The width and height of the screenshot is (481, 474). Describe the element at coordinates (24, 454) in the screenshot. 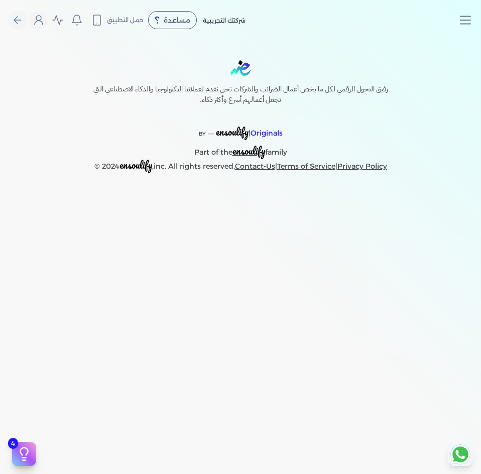

I see `button: 4` at that location.